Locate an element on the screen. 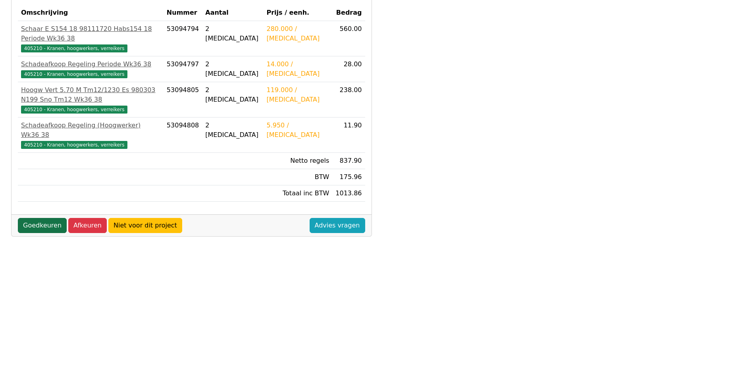 The width and height of the screenshot is (753, 370). th: Nummer is located at coordinates (183, 13).